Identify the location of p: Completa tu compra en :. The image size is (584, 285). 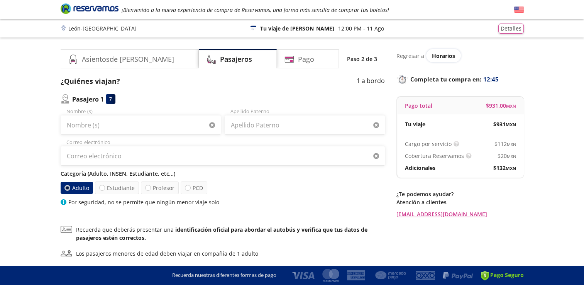
(460, 79).